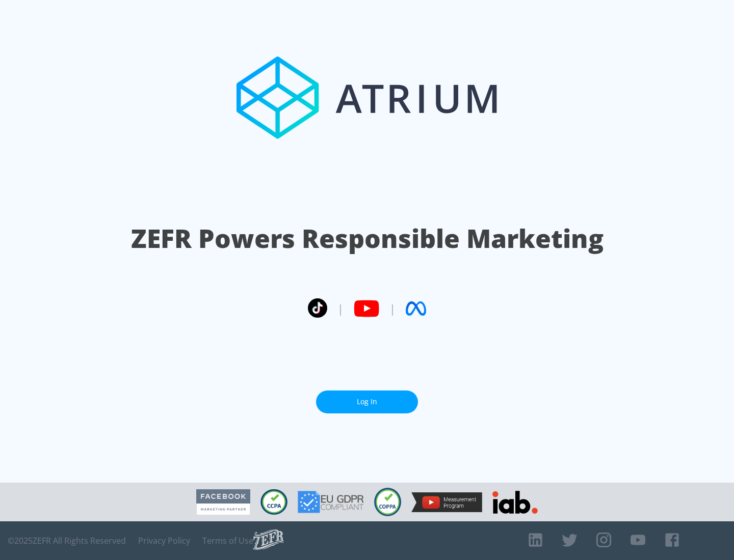  What do you see at coordinates (387, 502) in the screenshot?
I see `img: COPPA Compliant` at bounding box center [387, 502].